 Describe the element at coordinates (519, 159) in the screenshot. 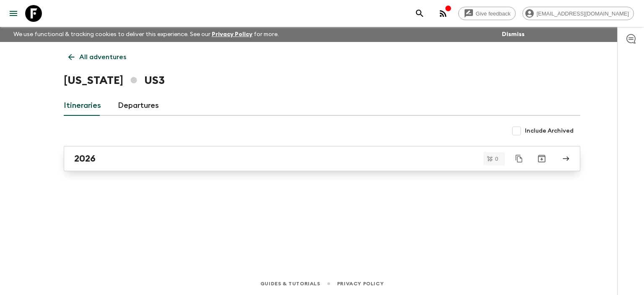

I see `button: Duplicate` at that location.